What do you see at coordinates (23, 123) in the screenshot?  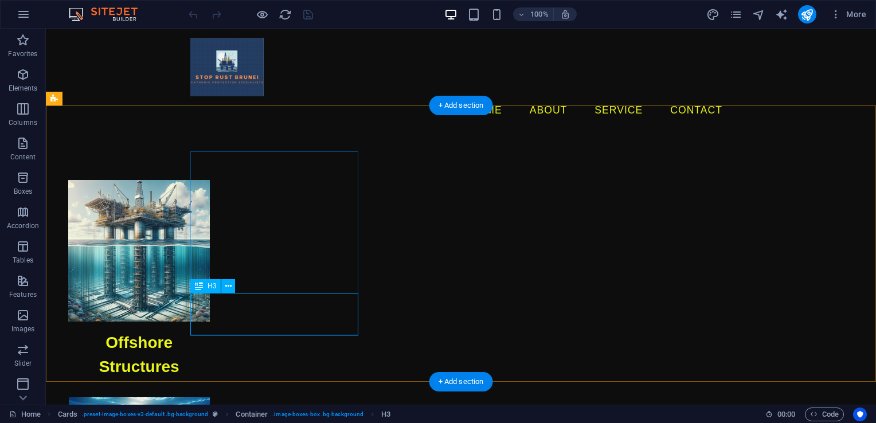 I see `p: Columns` at bounding box center [23, 123].